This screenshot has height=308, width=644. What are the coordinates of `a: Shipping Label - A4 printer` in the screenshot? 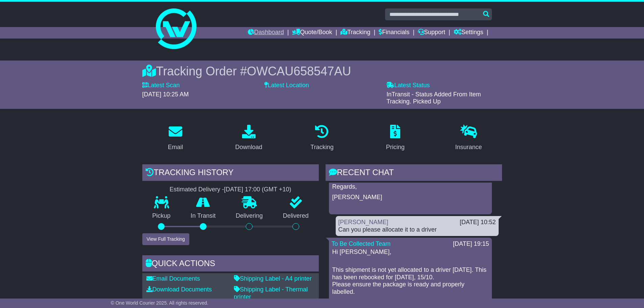 It's located at (273, 279).